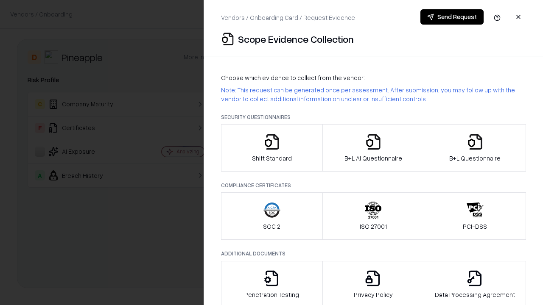 Image resolution: width=543 pixels, height=305 pixels. I want to click on p: Shift Standard, so click(272, 158).